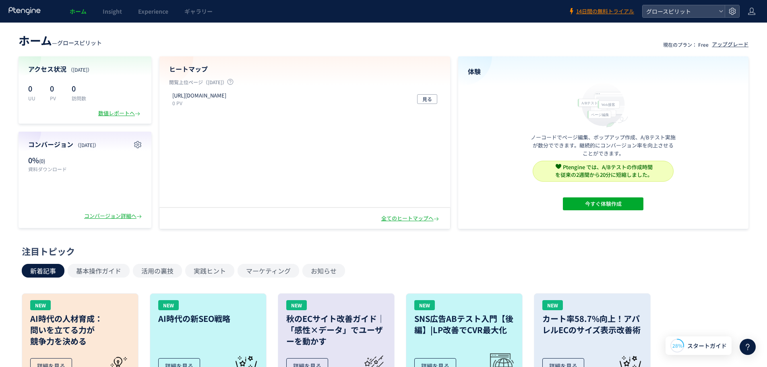 The height and width of the screenshot is (367, 767). I want to click on p: 0 PV, so click(201, 103).